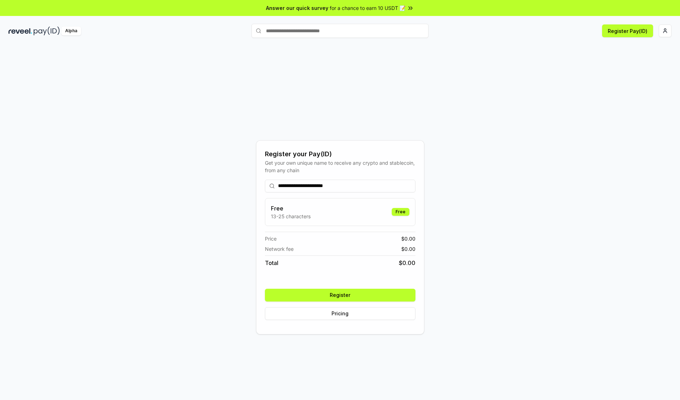  I want to click on div: Free, so click(401, 212).